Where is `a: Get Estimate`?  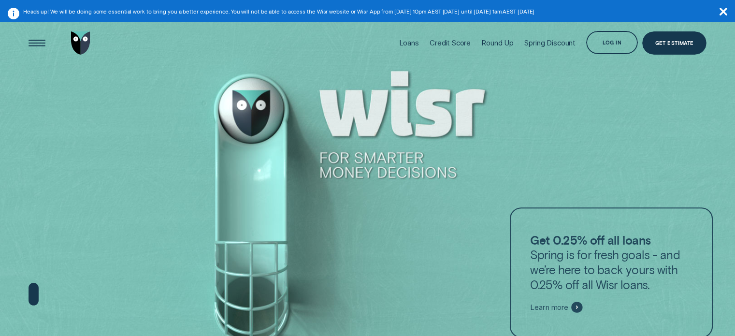 a: Get Estimate is located at coordinates (674, 43).